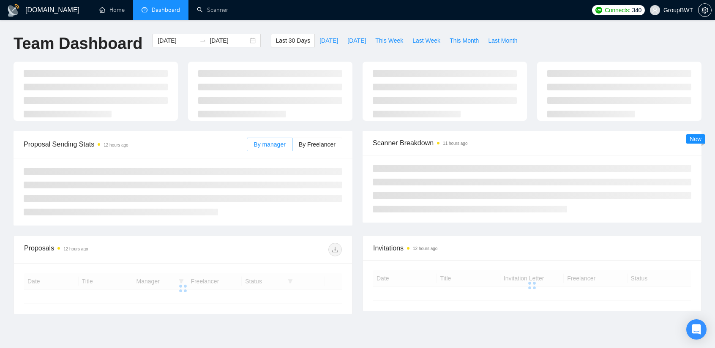 Image resolution: width=715 pixels, height=348 pixels. Describe the element at coordinates (455, 143) in the screenshot. I see `time: 11 hours ago` at that location.